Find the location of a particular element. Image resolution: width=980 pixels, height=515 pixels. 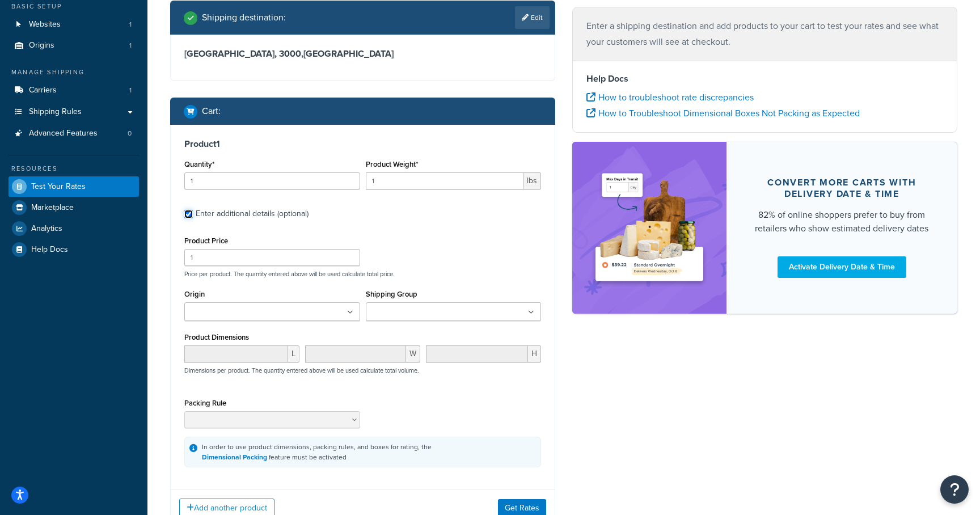

a: Analytics is located at coordinates (74, 228).